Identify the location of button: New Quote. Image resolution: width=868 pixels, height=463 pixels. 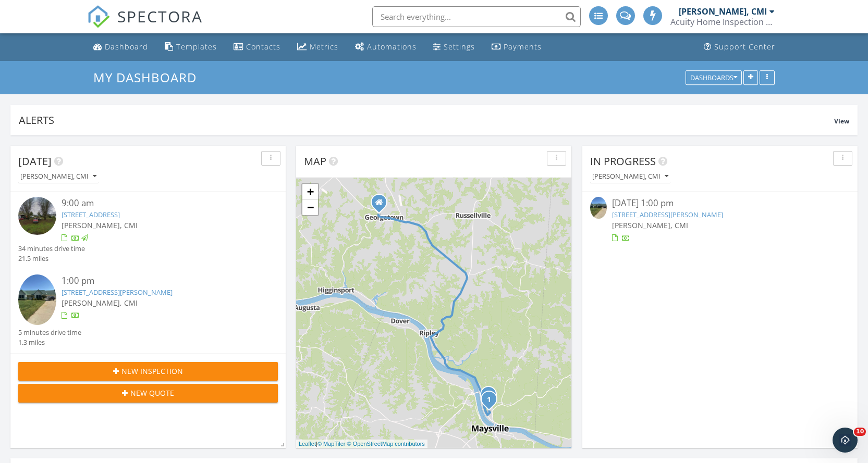
(148, 393).